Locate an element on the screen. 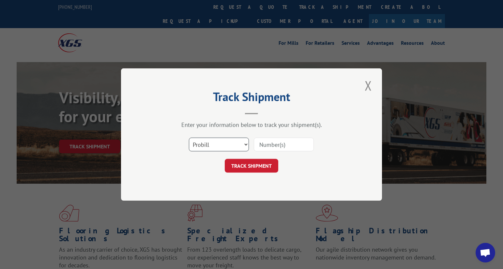 The width and height of the screenshot is (503, 269). div: Enter your information below to track your shipment(s). is located at coordinates (252, 124).